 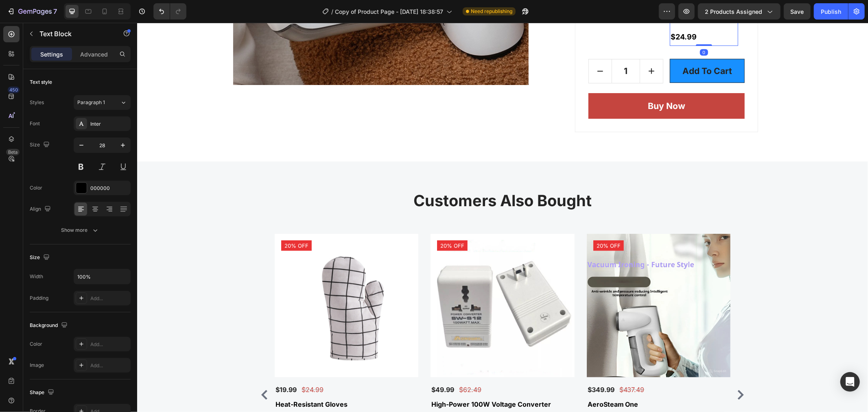 I want to click on div: Undo/Redo, so click(x=170, y=11).